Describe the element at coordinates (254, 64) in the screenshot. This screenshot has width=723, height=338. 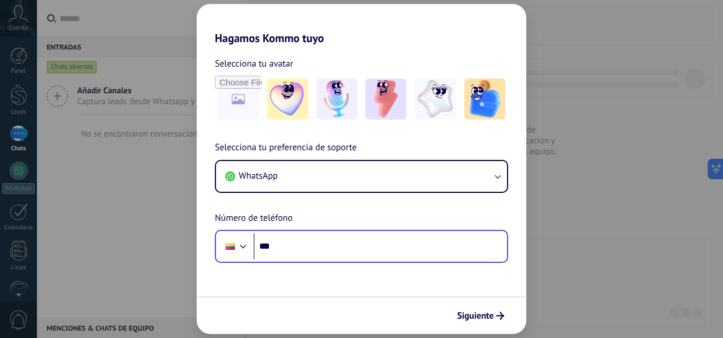
I see `span: Selecciona tu avatar` at that location.